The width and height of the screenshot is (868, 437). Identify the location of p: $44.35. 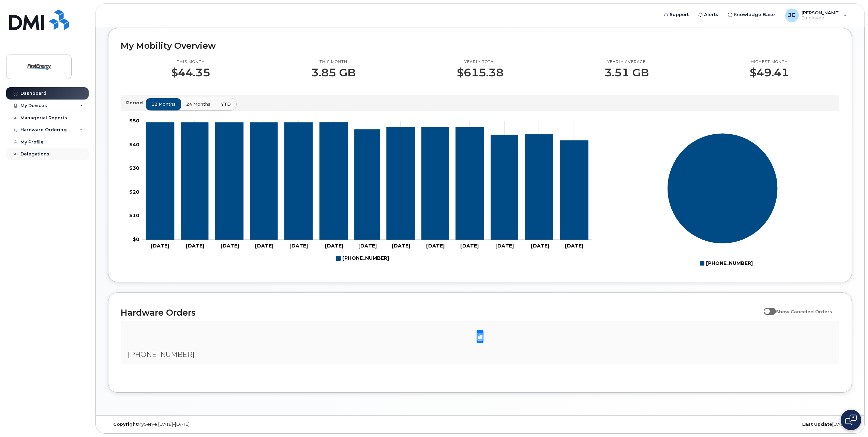
(191, 73).